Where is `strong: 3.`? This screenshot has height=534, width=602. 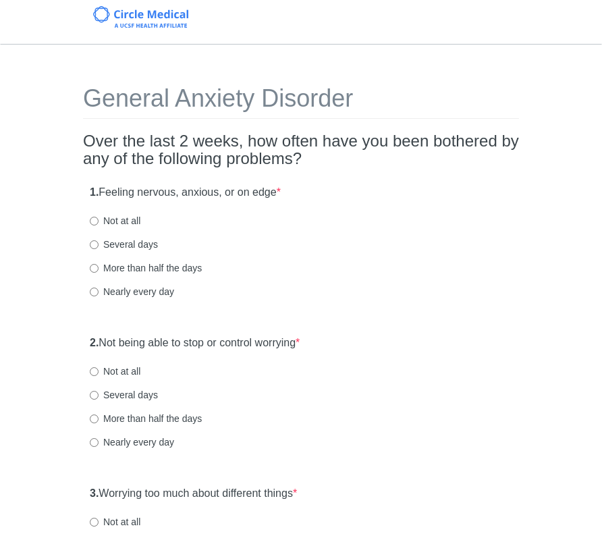
strong: 3. is located at coordinates (94, 493).